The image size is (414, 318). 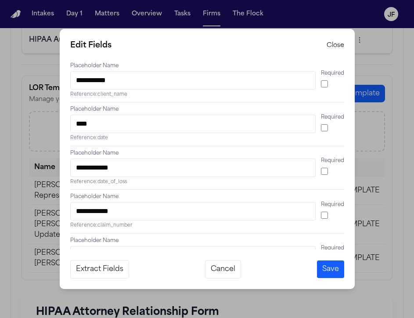 I want to click on button: Extract Fields, so click(x=100, y=269).